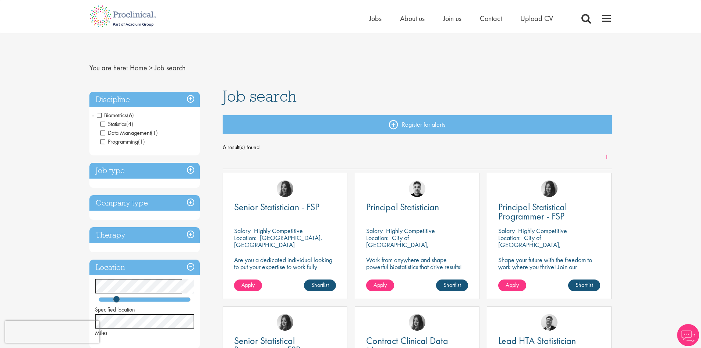 The height and width of the screenshot is (348, 701). I want to click on span: Miles, so click(101, 332).